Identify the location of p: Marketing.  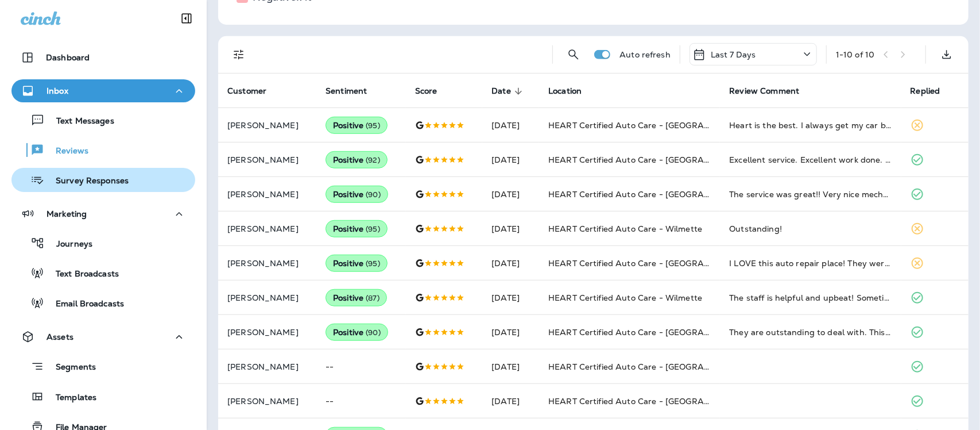
(66, 214).